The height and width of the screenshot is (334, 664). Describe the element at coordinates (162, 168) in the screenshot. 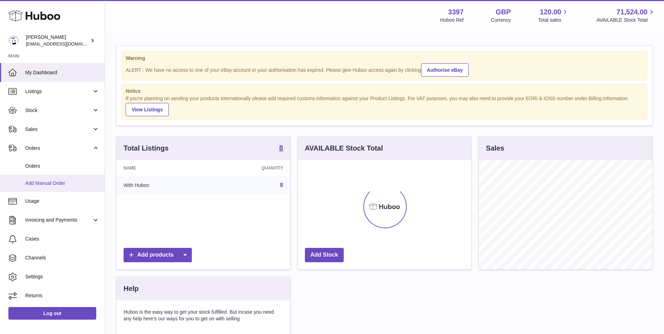

I see `th: Name` at that location.